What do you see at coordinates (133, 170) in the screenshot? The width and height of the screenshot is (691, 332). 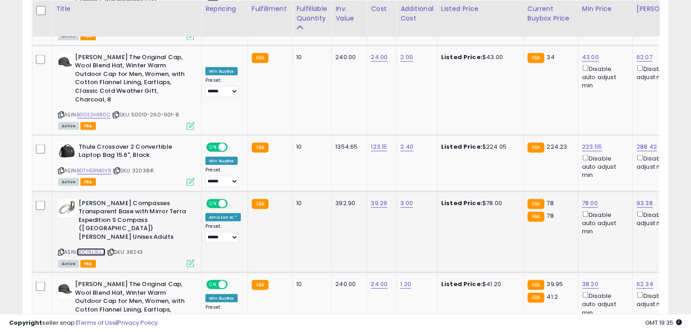 I see `span: | SKU: 3203841` at bounding box center [133, 170].